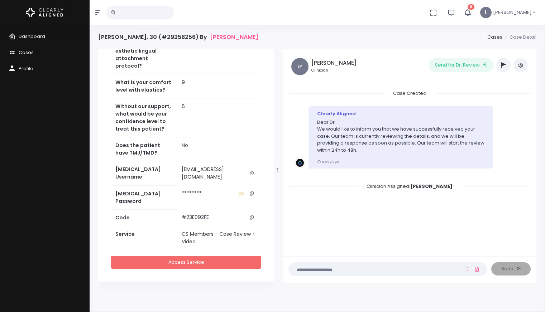 The width and height of the screenshot is (545, 312). Describe the element at coordinates (486, 13) in the screenshot. I see `span: L` at that location.